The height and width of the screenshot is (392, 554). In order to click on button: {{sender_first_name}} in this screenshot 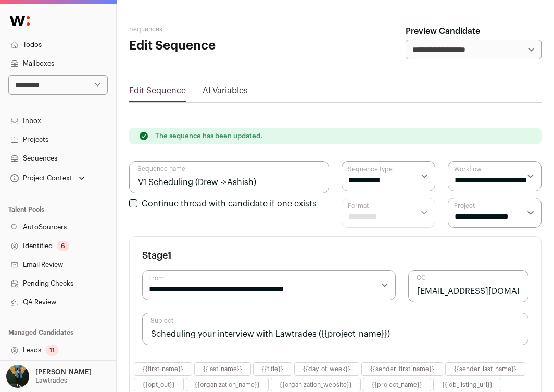, I will do `click(402, 369)`.